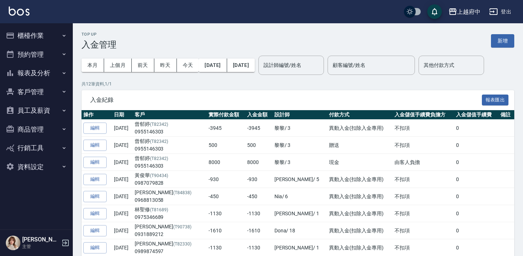 Image resolution: width=523 pixels, height=256 pixels. Describe the element at coordinates (36, 167) in the screenshot. I see `button: 資料設定` at that location.